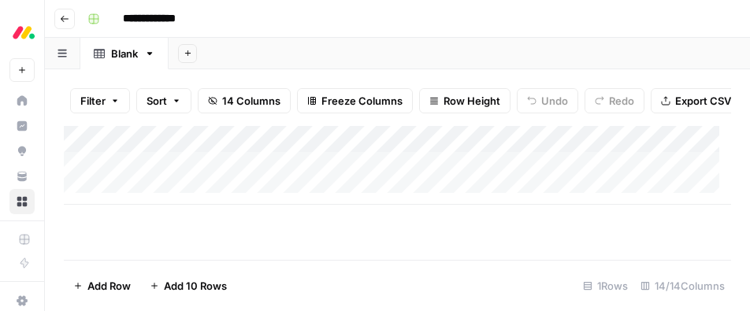 Image resolution: width=750 pixels, height=311 pixels. I want to click on span: Filter, so click(93, 101).